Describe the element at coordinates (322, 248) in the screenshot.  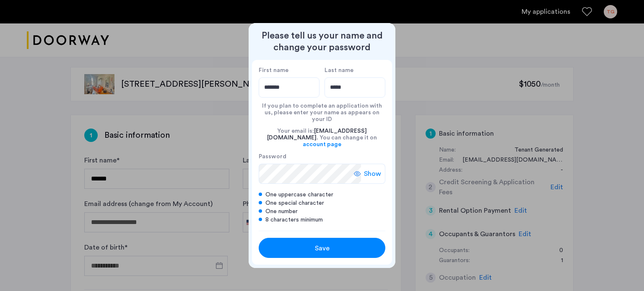
I see `span: Save` at that location.